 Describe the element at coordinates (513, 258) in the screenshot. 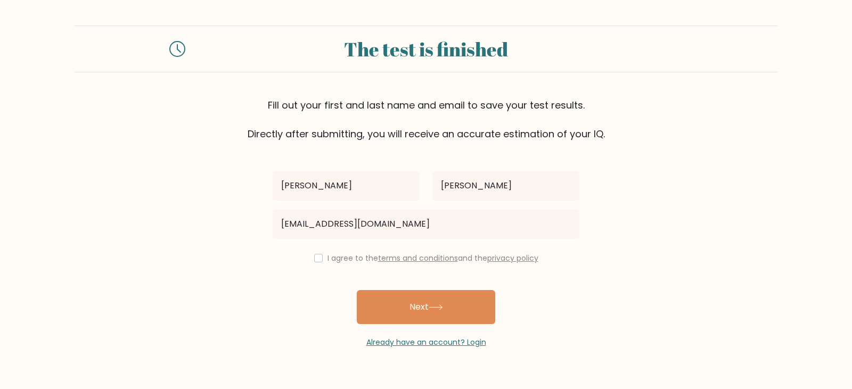

I see `a: privacy policy` at that location.